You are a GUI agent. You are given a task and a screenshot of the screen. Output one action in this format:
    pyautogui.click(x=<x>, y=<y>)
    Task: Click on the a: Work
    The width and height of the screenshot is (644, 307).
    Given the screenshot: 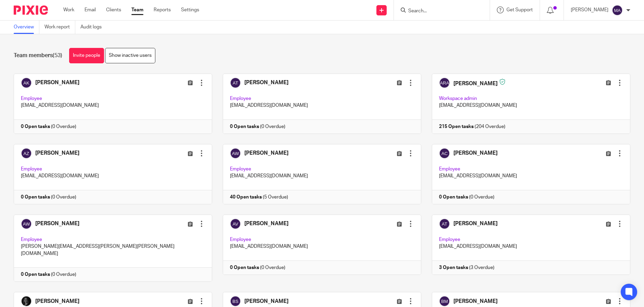 What is the action you would take?
    pyautogui.click(x=69, y=10)
    